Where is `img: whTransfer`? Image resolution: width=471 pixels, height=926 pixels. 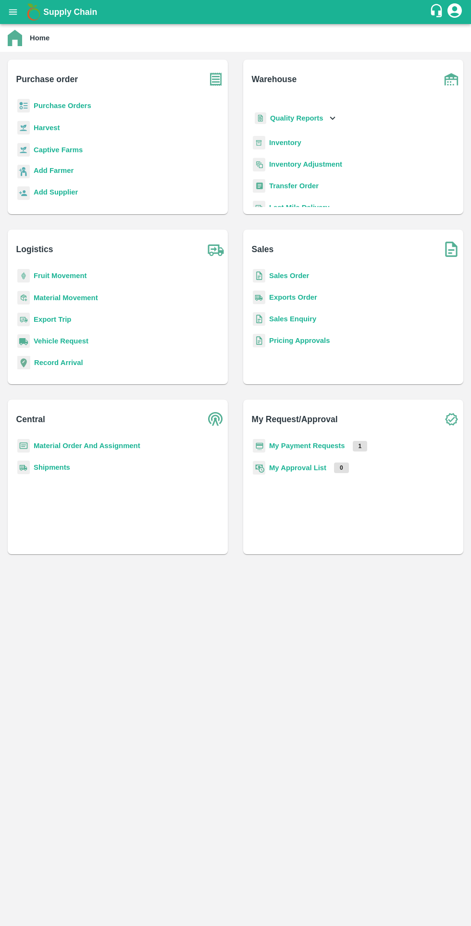 img: whTransfer is located at coordinates (259, 186).